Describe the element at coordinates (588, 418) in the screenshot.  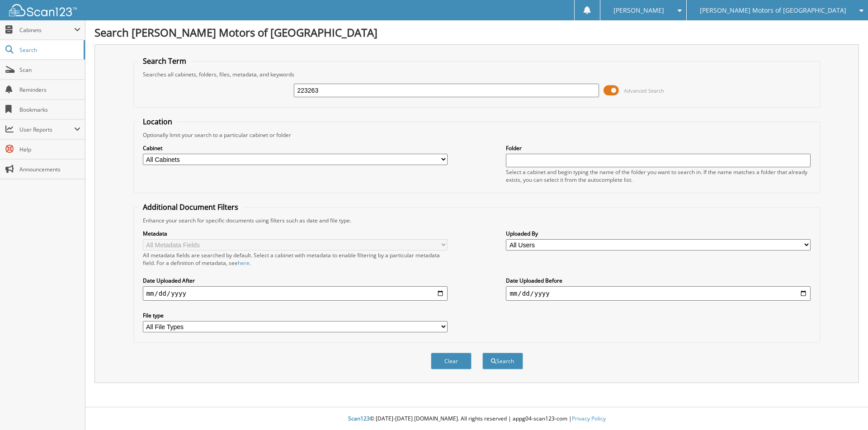
I see `a: Privacy Policy` at that location.